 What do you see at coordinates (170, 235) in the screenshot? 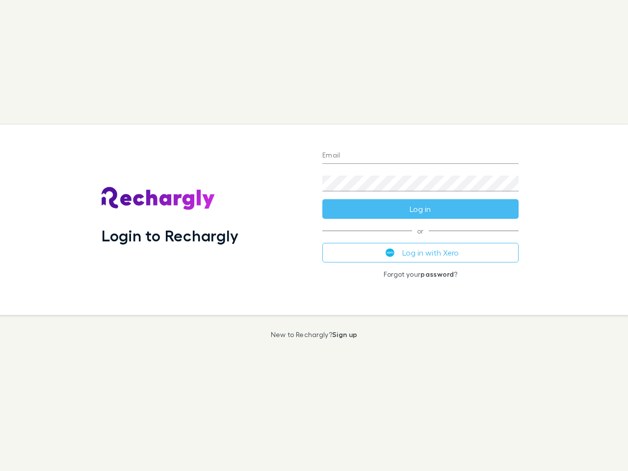
I see `h1: Login to Rechargly` at bounding box center [170, 235].